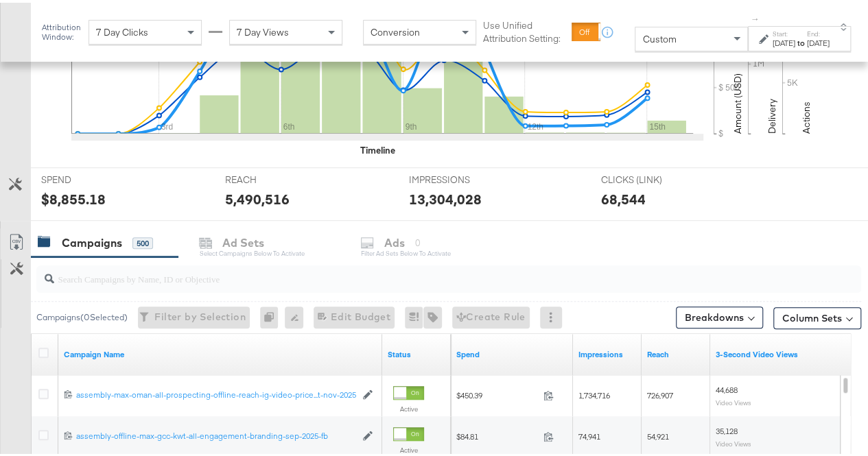  Describe the element at coordinates (216, 392) in the screenshot. I see `div: assembly-max-oman-all-prospecting-offline-reach-ig-video-price...t-nov-2025` at that location.